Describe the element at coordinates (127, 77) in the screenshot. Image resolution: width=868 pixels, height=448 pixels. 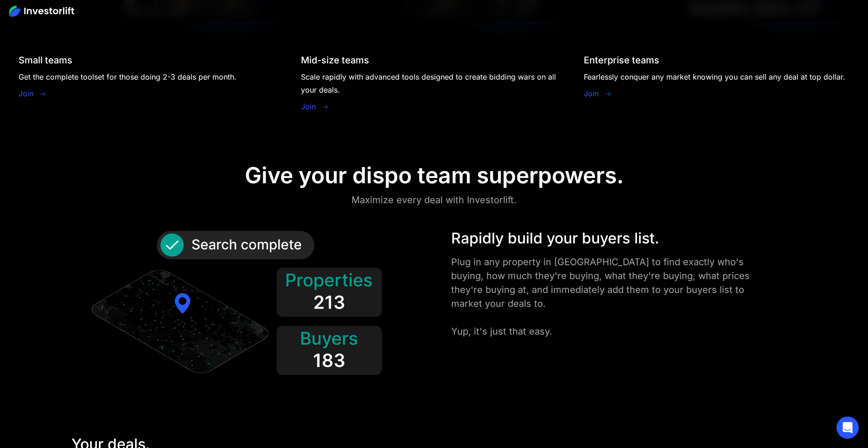
I see `div: Get the complete toolset for those doing 2-3 deals per month.` at that location.